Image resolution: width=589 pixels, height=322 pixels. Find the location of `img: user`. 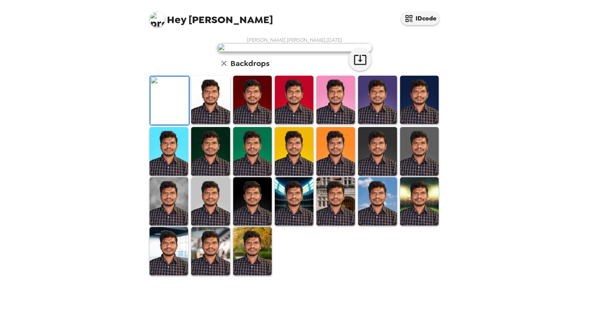

img: user is located at coordinates (295, 47).